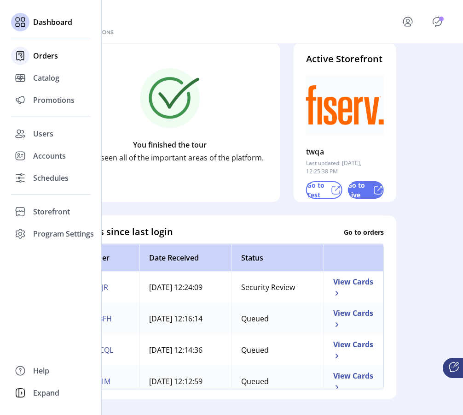  I want to click on p: Go to Test, so click(317, 190).